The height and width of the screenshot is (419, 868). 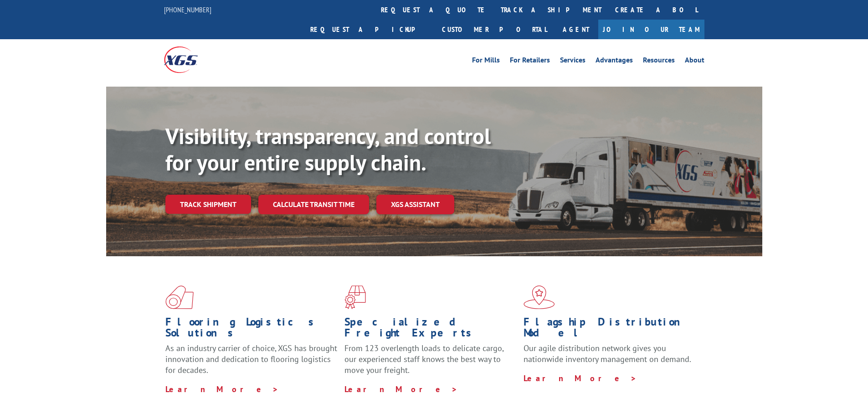 I want to click on b: Visibility, transparency, and control for your entire supply chain., so click(x=328, y=149).